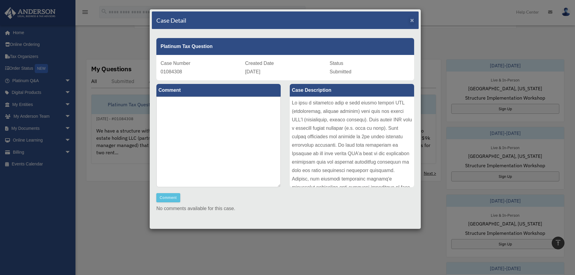 The height and width of the screenshot is (275, 575). What do you see at coordinates (171, 20) in the screenshot?
I see `h4: Case Detail` at bounding box center [171, 20].